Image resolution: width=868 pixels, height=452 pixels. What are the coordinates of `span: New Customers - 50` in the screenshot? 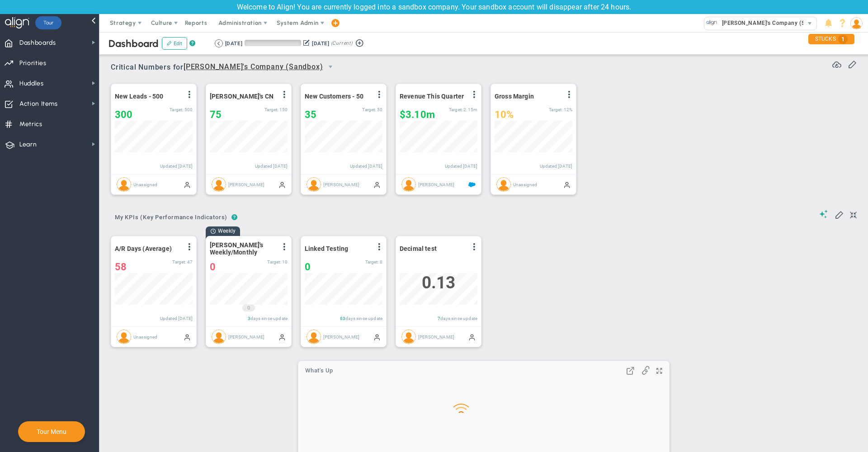 It's located at (334, 96).